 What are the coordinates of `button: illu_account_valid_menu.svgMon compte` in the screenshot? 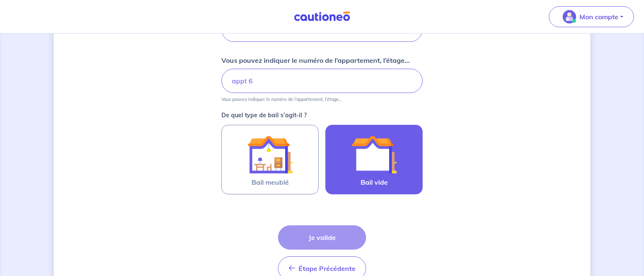 It's located at (591, 17).